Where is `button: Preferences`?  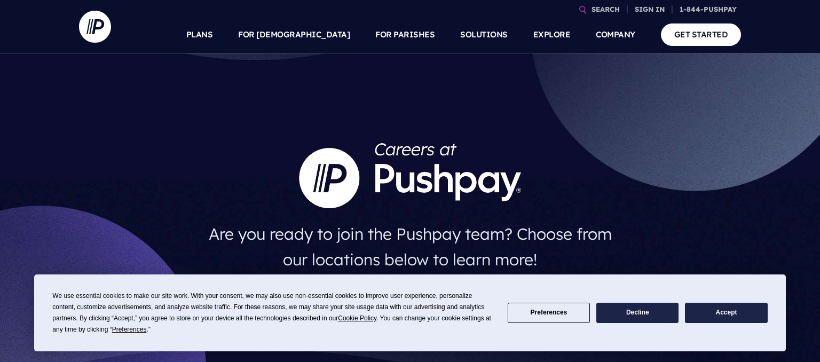 button: Preferences is located at coordinates (549, 313).